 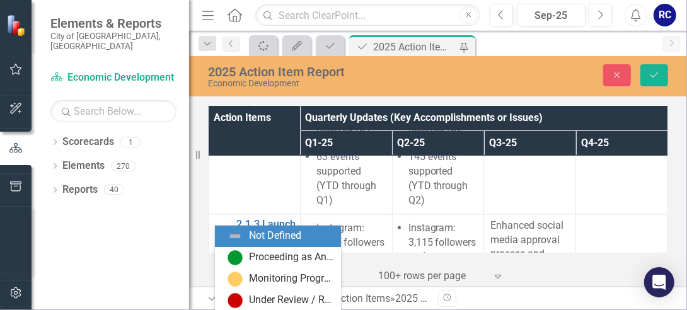 What do you see at coordinates (235, 236) in the screenshot?
I see `img: Not Defined` at bounding box center [235, 236].